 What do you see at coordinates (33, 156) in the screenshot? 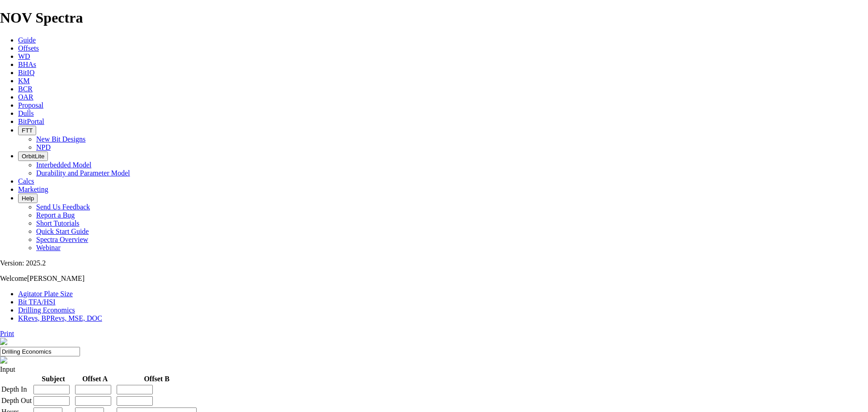
I see `button: OrbitLite` at bounding box center [33, 156].